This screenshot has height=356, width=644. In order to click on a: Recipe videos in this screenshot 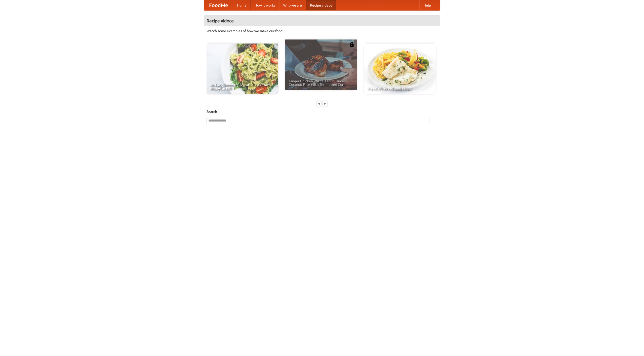, I will do `click(321, 5)`.